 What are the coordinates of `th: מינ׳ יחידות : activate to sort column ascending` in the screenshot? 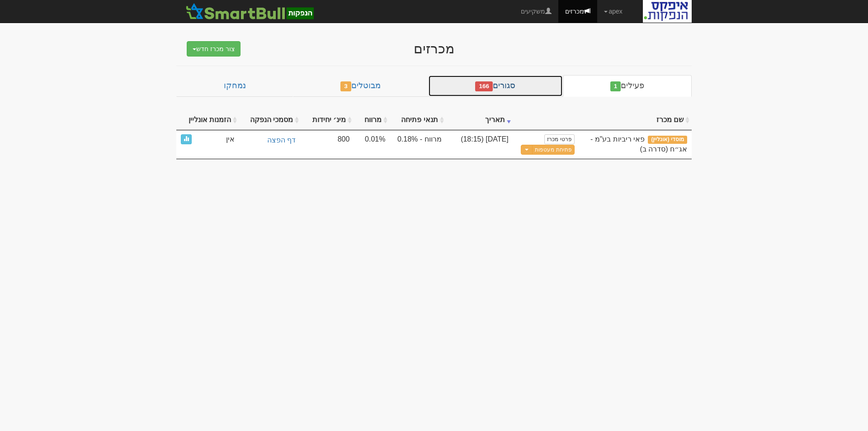 It's located at (327, 121).